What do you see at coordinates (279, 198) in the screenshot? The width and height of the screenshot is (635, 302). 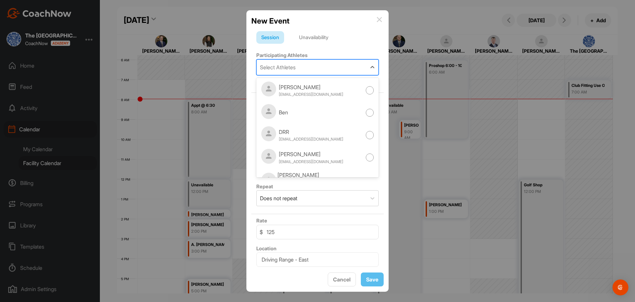 I see `div: Does not repeat` at bounding box center [279, 198].